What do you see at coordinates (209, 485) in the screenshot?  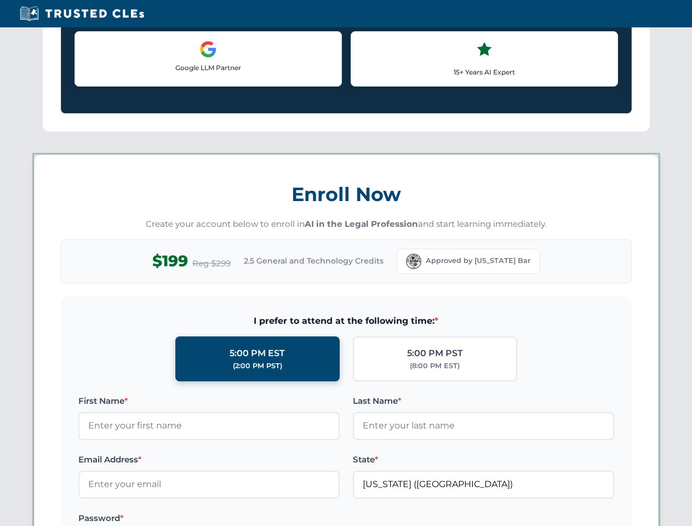 I see `input: Enter your email` at bounding box center [209, 485].